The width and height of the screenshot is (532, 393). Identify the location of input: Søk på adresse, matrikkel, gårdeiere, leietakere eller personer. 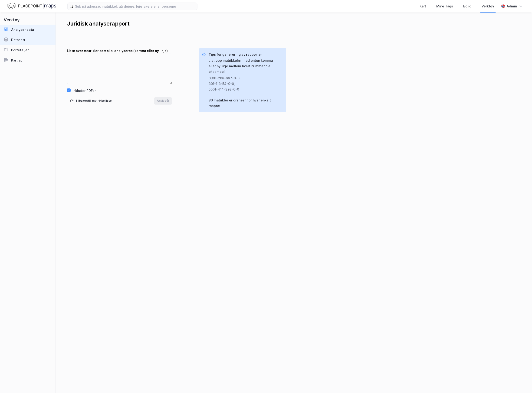
(135, 6).